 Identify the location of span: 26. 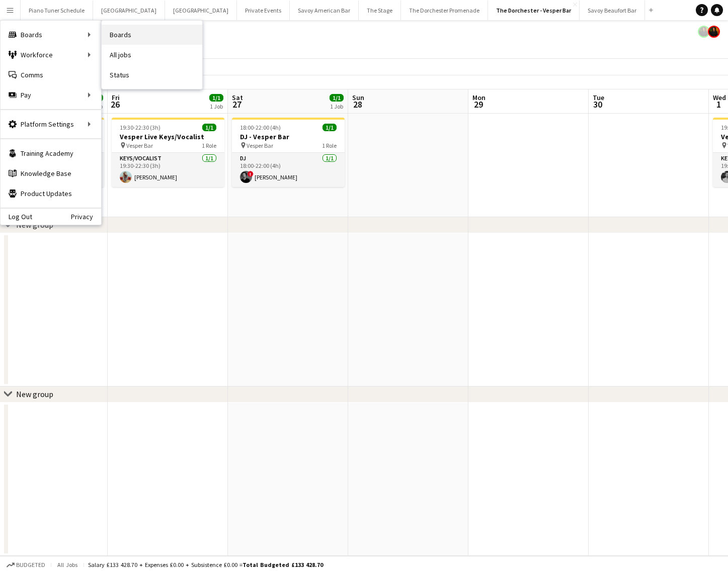
(115, 104).